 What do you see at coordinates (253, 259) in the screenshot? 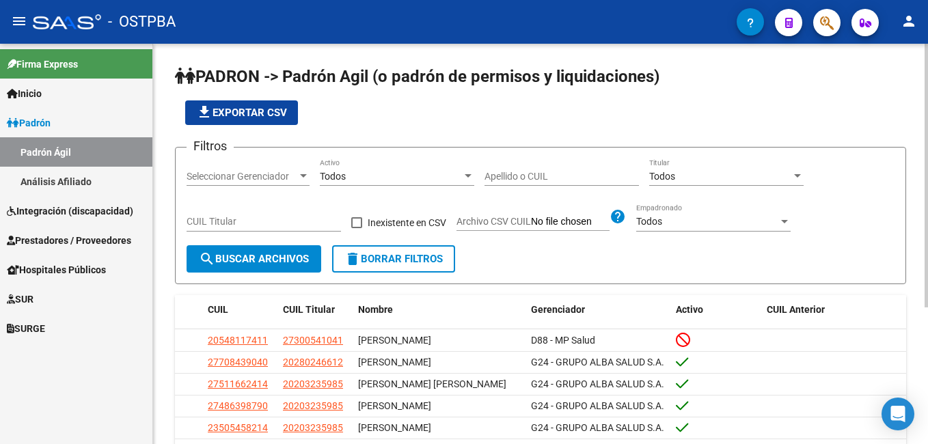
I see `span: Buscar Archivos` at bounding box center [253, 259].